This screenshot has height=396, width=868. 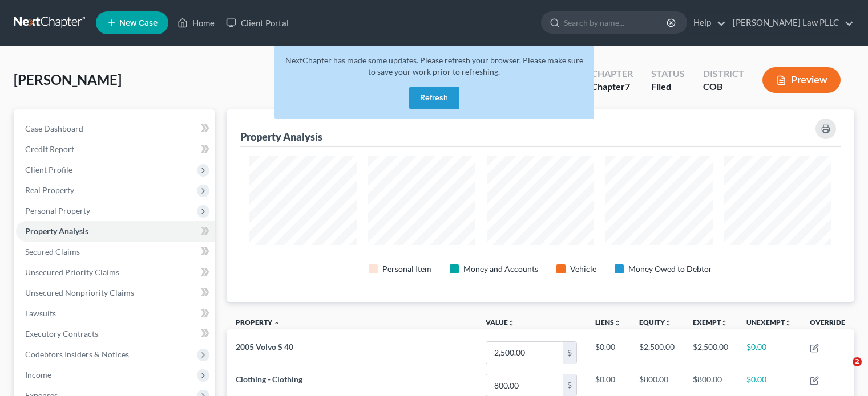 What do you see at coordinates (667, 87) in the screenshot?
I see `div: Filed` at bounding box center [667, 87].